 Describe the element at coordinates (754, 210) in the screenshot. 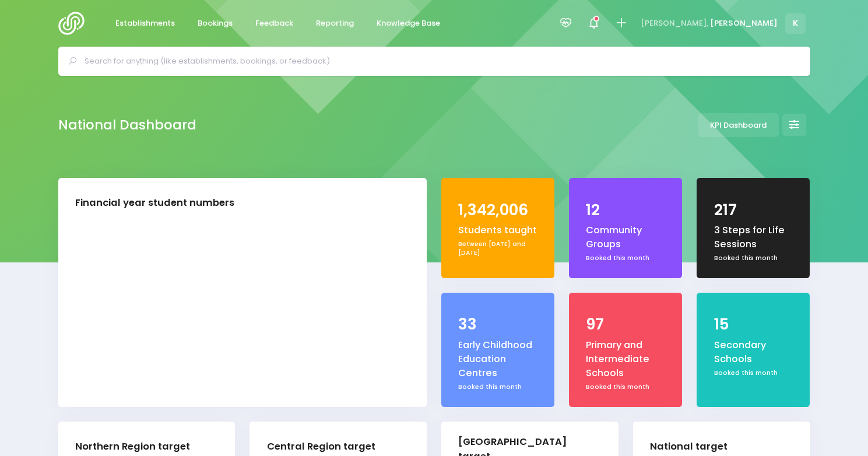

I see `div: 217` at that location.